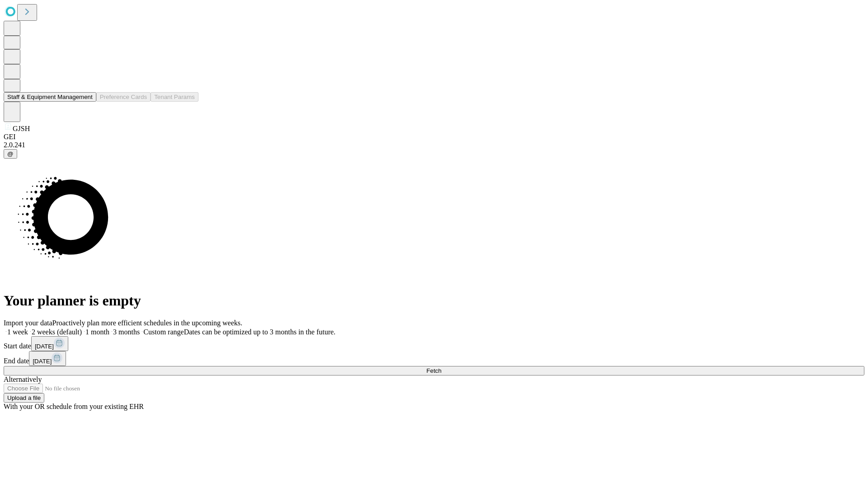 The image size is (868, 488). Describe the element at coordinates (174, 97) in the screenshot. I see `button: Tenant Params` at that location.